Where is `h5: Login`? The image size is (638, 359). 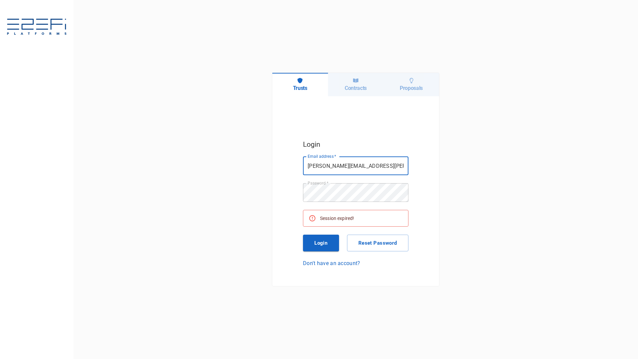 h5: Login is located at coordinates (356, 144).